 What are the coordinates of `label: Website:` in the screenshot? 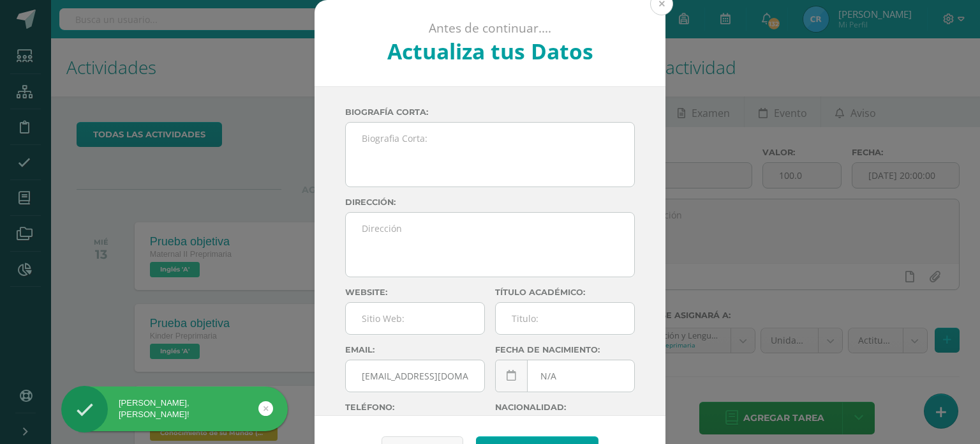 It's located at (414, 292).